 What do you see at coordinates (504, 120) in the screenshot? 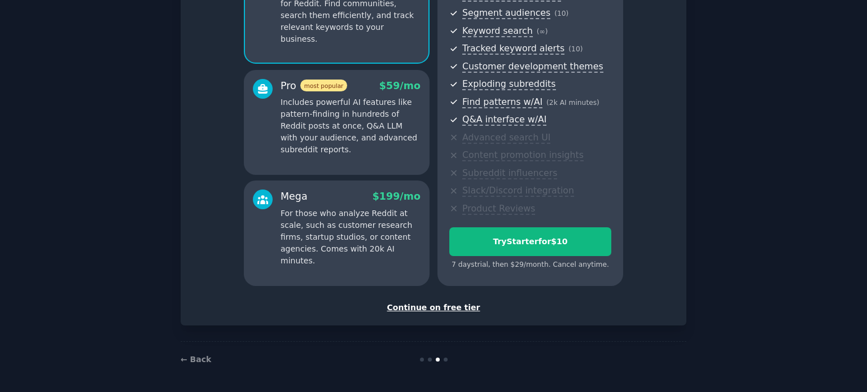
I see `span: Q&A interface w/AI` at bounding box center [504, 120].